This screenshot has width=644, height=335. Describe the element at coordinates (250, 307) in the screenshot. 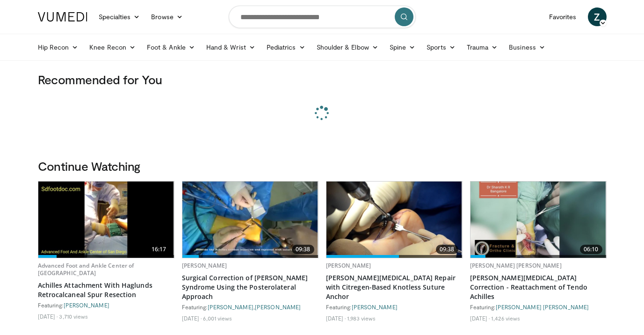

I see `div: Featuring: ,` at that location.